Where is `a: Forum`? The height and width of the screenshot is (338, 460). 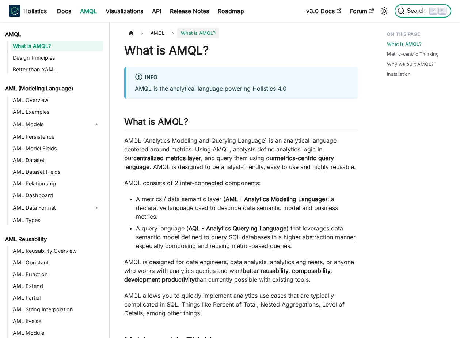 a: Forum is located at coordinates (362, 11).